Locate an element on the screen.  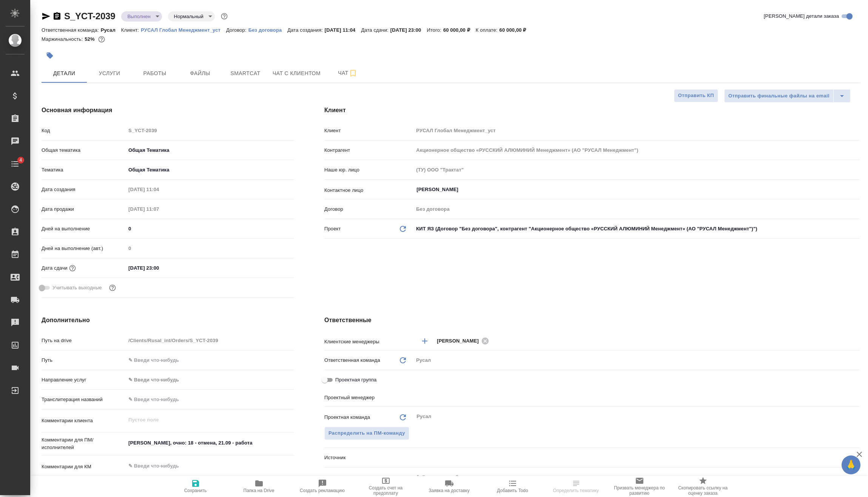
p: Код is located at coordinates (83, 131).